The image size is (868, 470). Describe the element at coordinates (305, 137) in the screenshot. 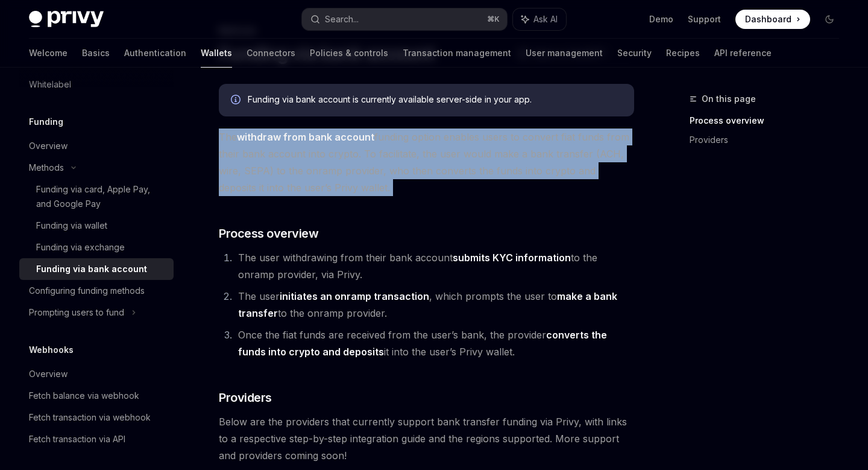

I see `strong: withdraw from bank account` at that location.